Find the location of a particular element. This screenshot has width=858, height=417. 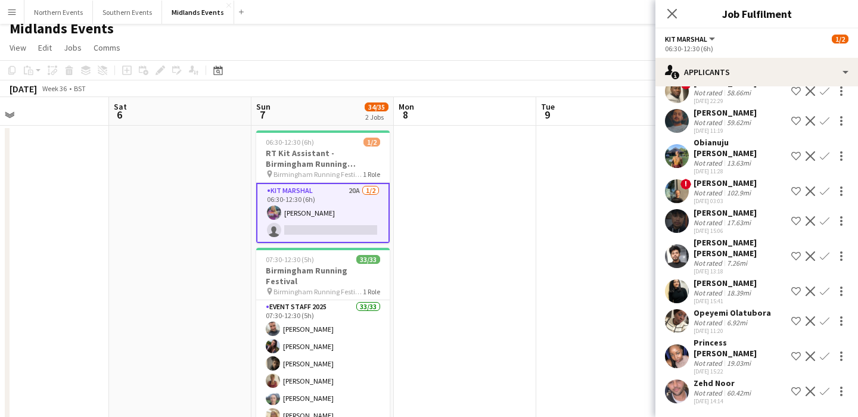

span: 06:30-12:30 (6h) is located at coordinates (289, 142).